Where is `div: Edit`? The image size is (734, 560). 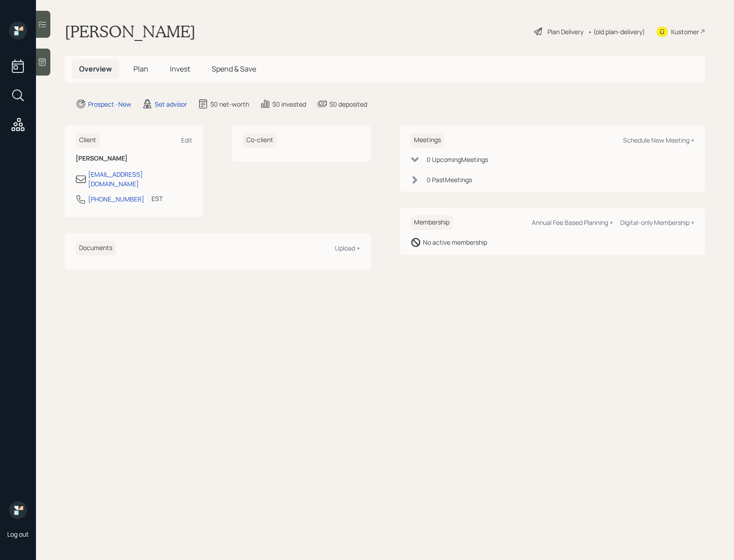 div: Edit is located at coordinates (187, 140).